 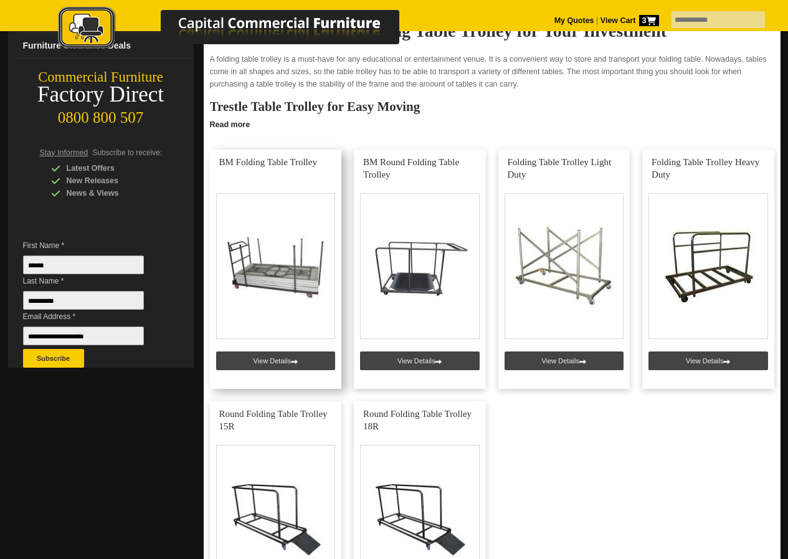 What do you see at coordinates (492, 72) in the screenshot?
I see `p: A folding table trolley is a must-have for any educational or entertainment venue. It is a conven...` at bounding box center [492, 72].